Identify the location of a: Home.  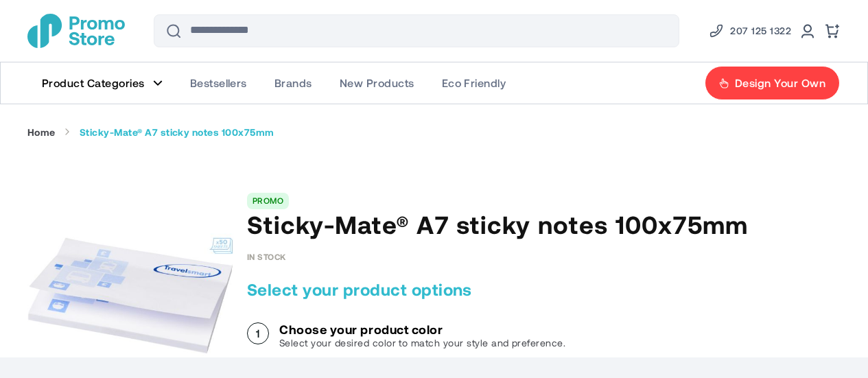
(41, 132).